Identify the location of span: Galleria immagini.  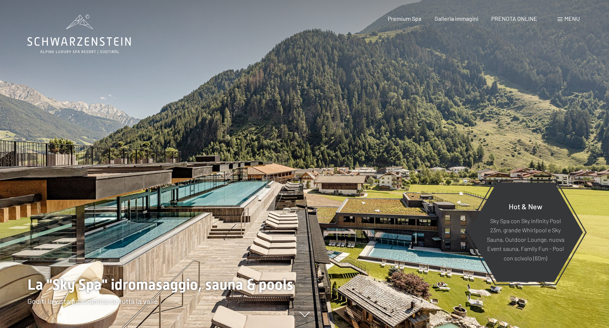
(456, 18).